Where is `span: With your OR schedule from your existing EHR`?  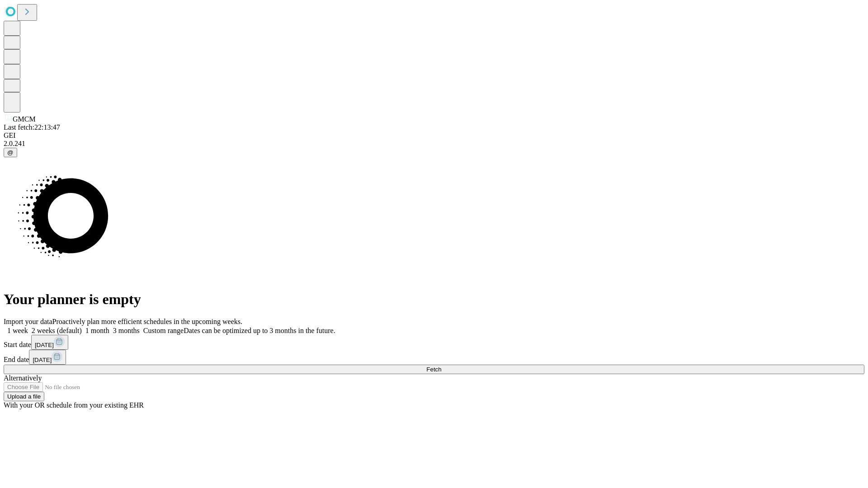 span: With your OR schedule from your existing EHR is located at coordinates (73, 405).